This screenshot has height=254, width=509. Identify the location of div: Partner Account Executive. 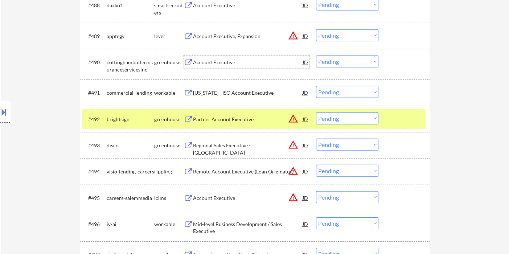
(248, 119).